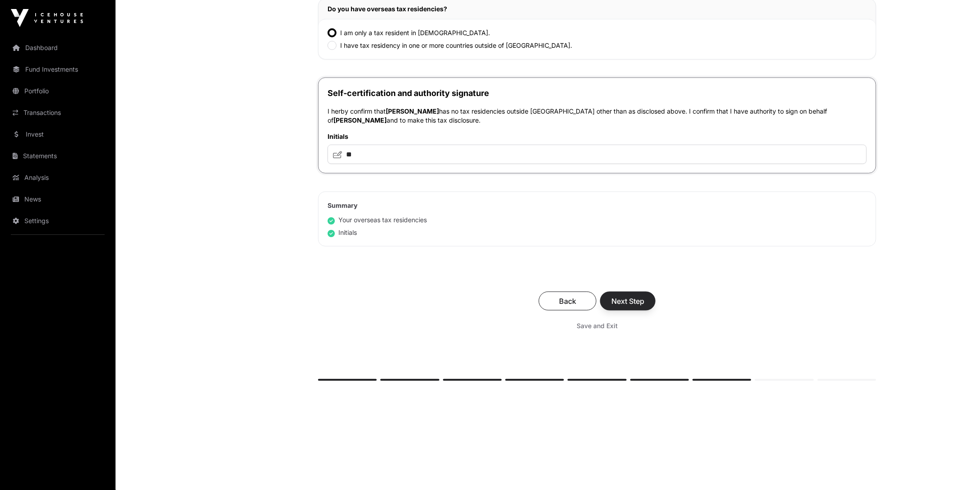 Image resolution: width=980 pixels, height=490 pixels. What do you see at coordinates (58, 134) in the screenshot?
I see `a: Invest` at bounding box center [58, 134].